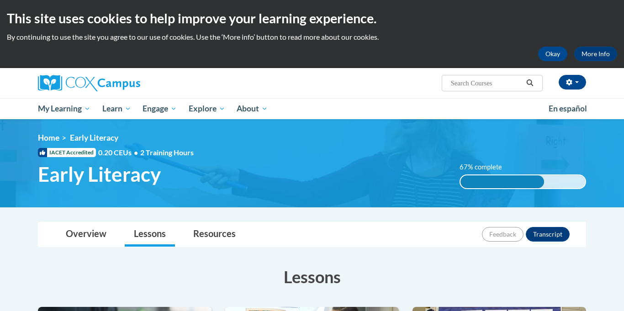  Describe the element at coordinates (568, 109) in the screenshot. I see `a: En español` at that location.